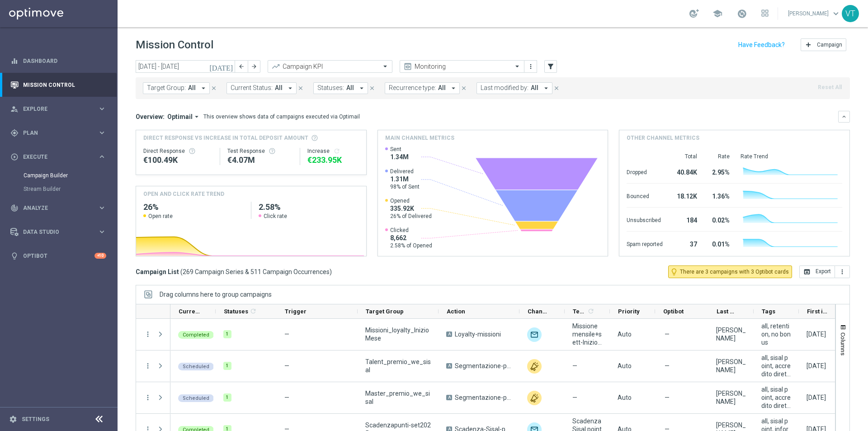  What do you see at coordinates (768, 311) in the screenshot?
I see `span: Tags` at bounding box center [768, 311].